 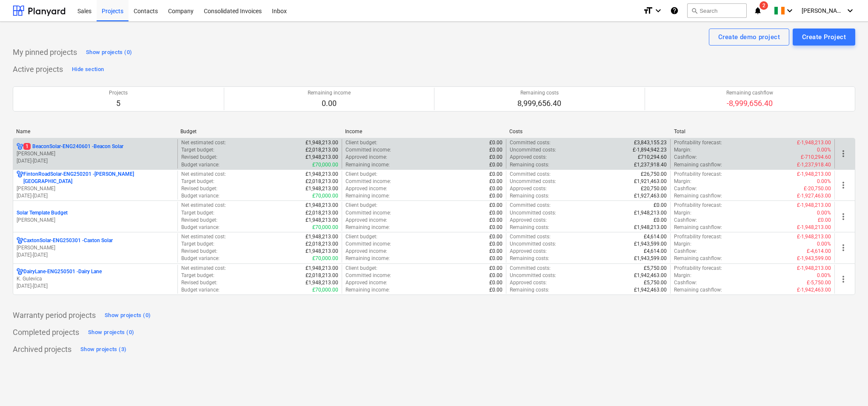 I want to click on button: Hide section, so click(x=87, y=70).